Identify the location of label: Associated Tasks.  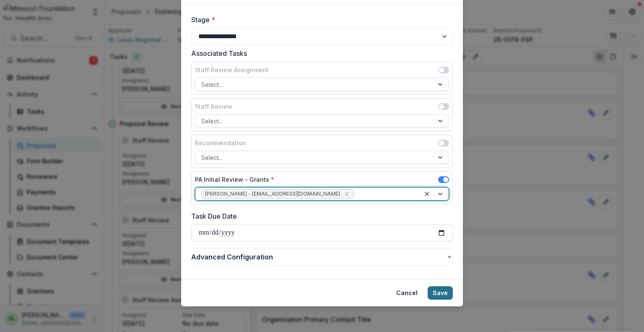
(319, 53).